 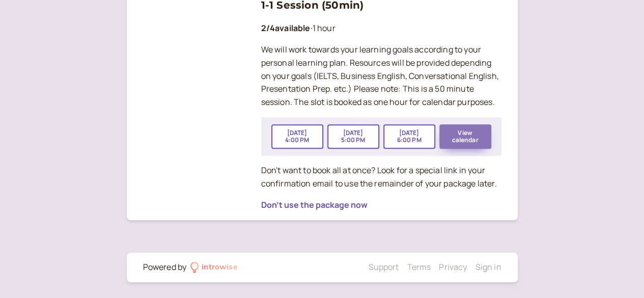 What do you see at coordinates (383, 267) in the screenshot?
I see `a: Support` at bounding box center [383, 267].